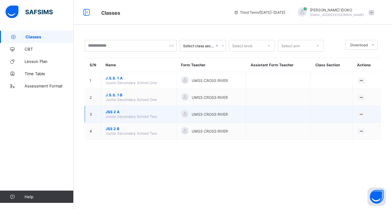 The image size is (392, 209). What do you see at coordinates (199, 46) in the screenshot?
I see `div: Select class section` at bounding box center [199, 46].